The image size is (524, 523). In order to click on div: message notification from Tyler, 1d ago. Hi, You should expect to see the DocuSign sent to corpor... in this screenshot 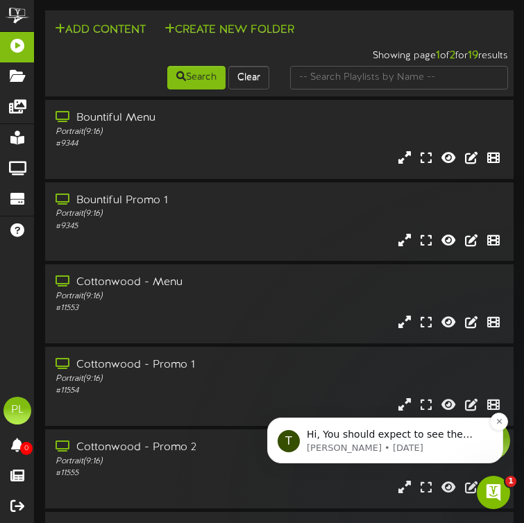, I will do `click(139, 110)`.